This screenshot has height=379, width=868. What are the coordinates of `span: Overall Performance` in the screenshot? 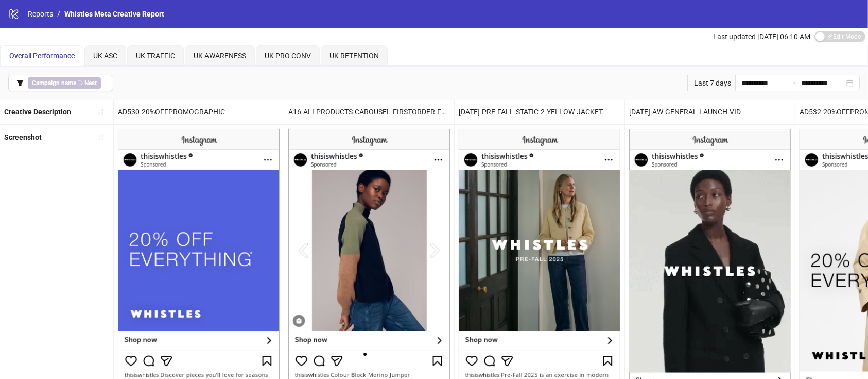 It's located at (42, 56).